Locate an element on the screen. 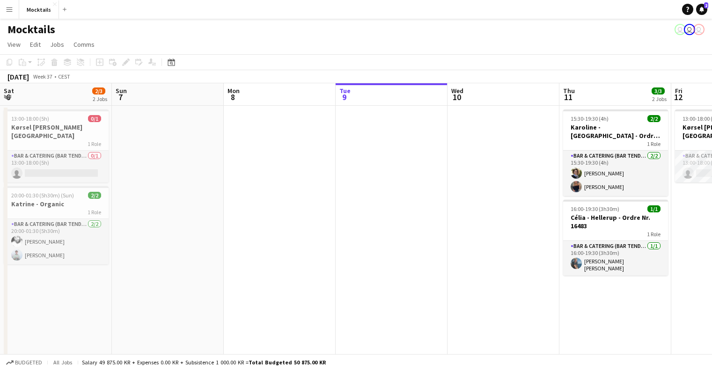 The height and width of the screenshot is (370, 712). span: 2 is located at coordinates (706, 5).